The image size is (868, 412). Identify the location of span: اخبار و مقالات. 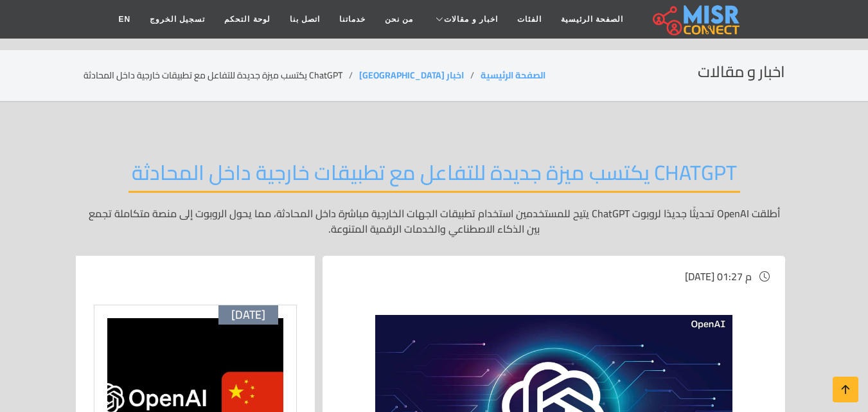
(471, 19).